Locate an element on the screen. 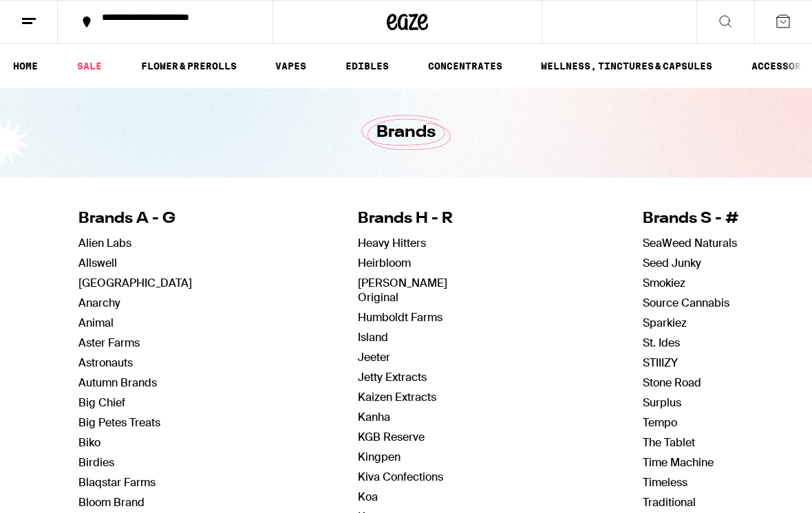  a: Traditional is located at coordinates (669, 502).